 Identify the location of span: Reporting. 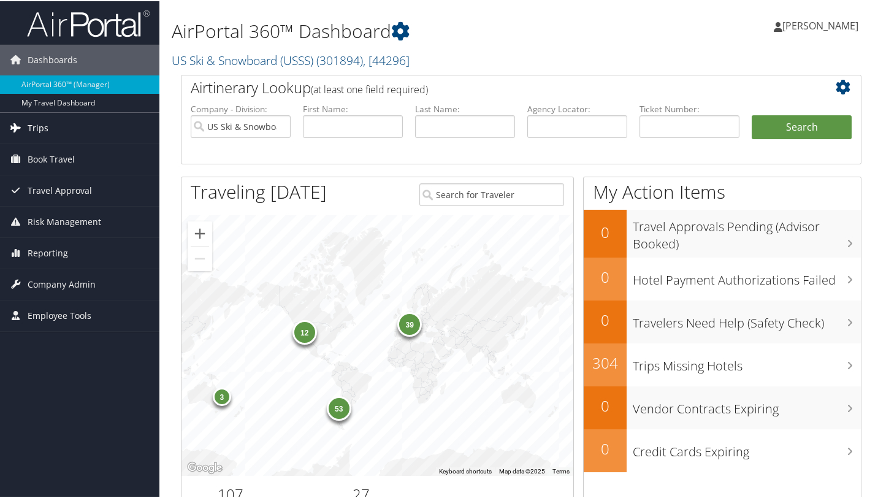
(48, 252).